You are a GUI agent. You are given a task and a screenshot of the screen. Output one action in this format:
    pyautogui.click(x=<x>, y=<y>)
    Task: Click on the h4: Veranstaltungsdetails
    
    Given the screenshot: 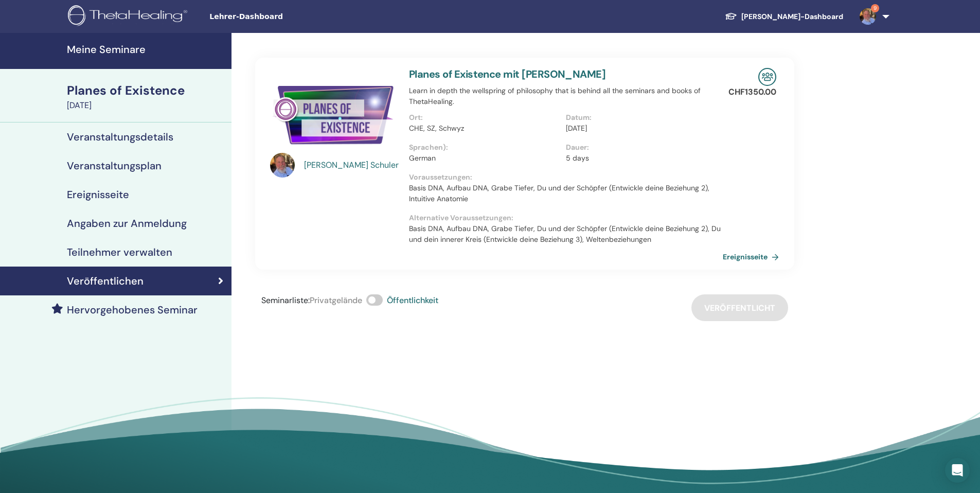 What is the action you would take?
    pyautogui.click(x=119, y=137)
    